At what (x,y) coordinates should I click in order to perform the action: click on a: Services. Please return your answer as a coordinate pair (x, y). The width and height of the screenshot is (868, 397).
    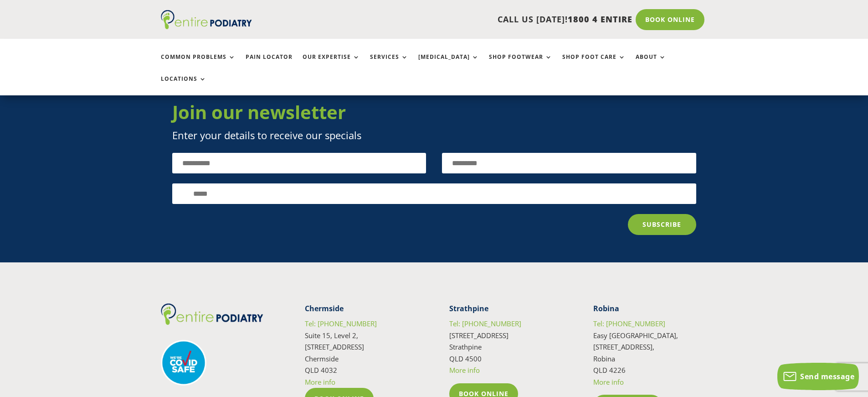
    Looking at the image, I should click on (389, 64).